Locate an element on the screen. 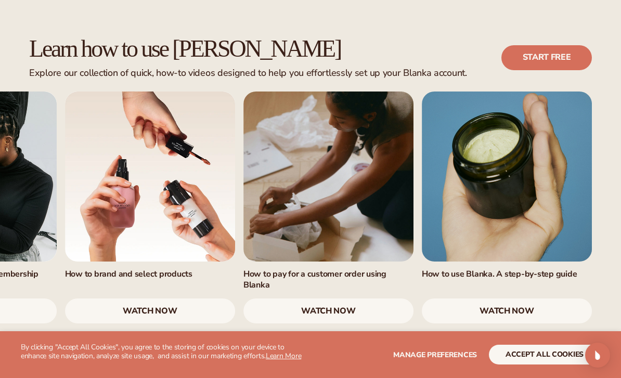  a: Start free is located at coordinates (547, 58).